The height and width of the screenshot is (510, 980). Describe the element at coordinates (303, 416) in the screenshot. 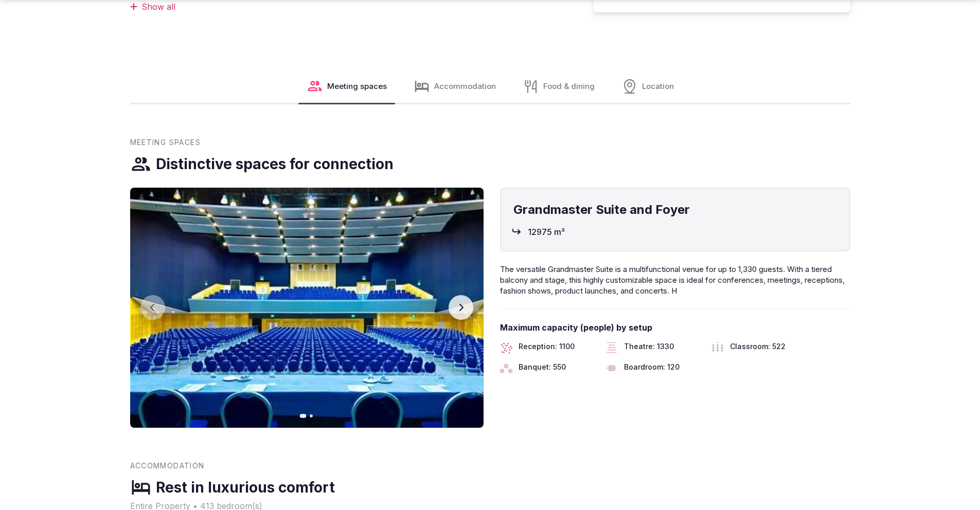

I see `button: Go to slide 1` at that location.